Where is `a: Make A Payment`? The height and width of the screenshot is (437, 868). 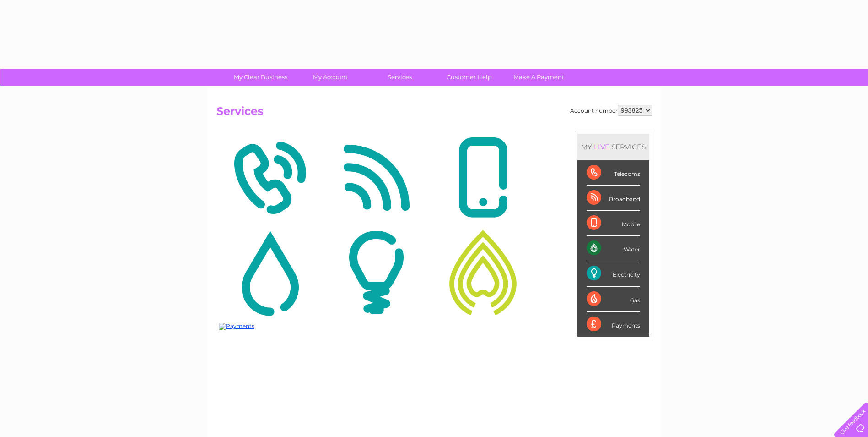 a: Make A Payment is located at coordinates (538, 77).